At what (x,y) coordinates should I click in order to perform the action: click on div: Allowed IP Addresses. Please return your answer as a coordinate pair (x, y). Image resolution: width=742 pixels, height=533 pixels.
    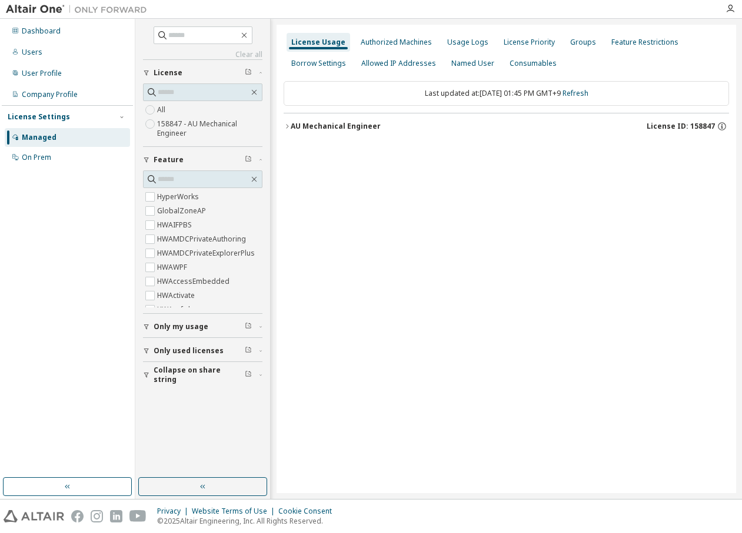
    Looking at the image, I should click on (398, 64).